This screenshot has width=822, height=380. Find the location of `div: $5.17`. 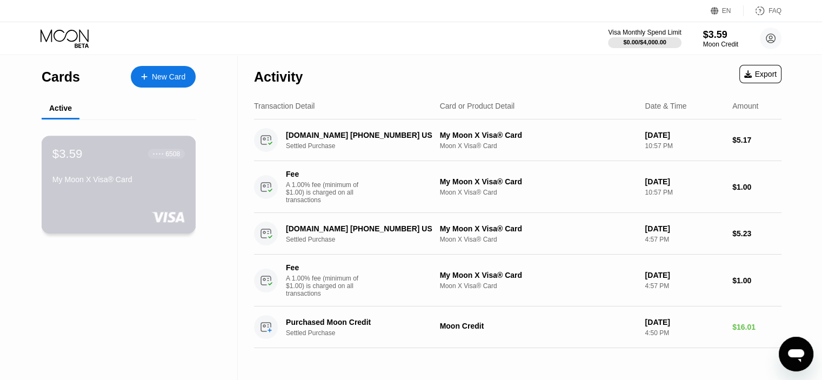

div: $5.17 is located at coordinates (757, 140).